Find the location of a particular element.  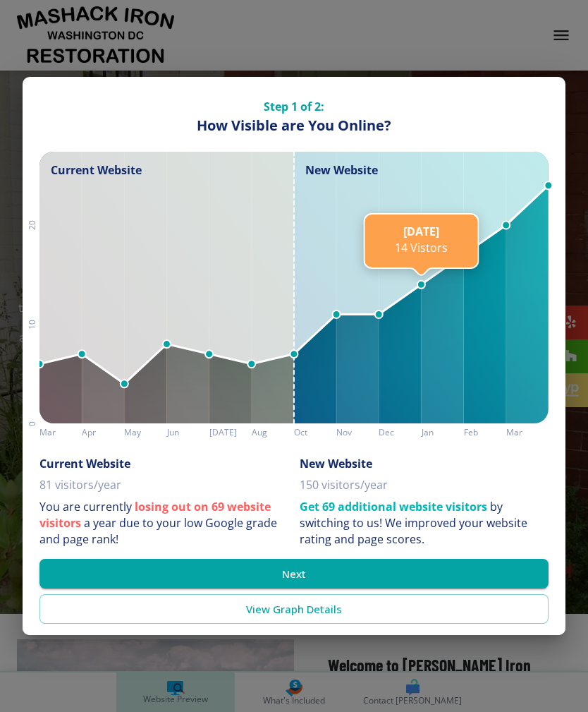

h6: Dec is located at coordinates (400, 432).